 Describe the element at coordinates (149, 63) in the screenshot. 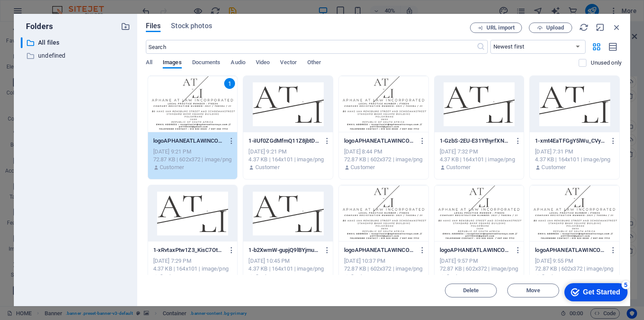

I see `span: All` at that location.